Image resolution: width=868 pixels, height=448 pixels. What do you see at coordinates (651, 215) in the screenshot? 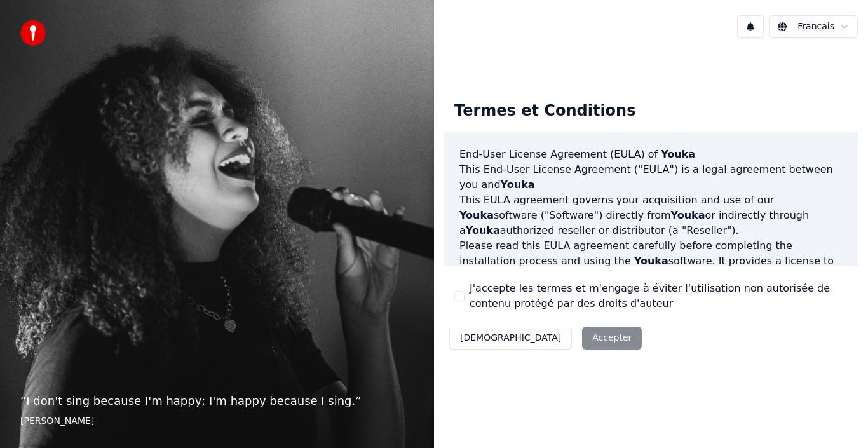
I see `p: This EULA agreement governs your acquisition and use of our software ("Software") directly from o...` at bounding box center [651, 215].